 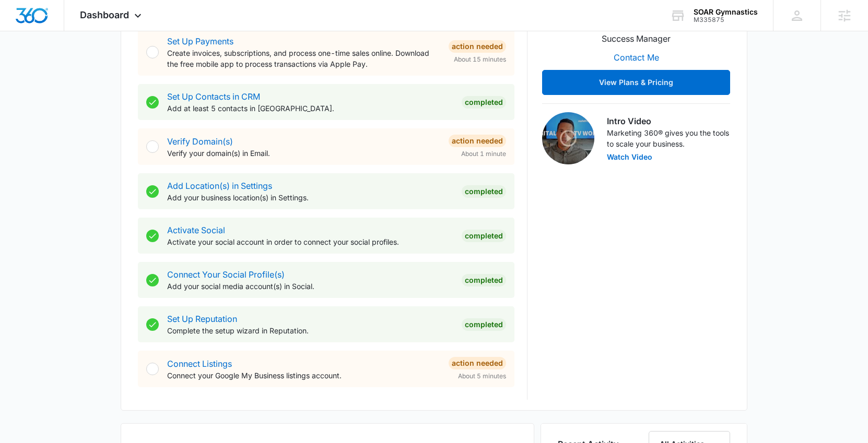 What do you see at coordinates (219, 186) in the screenshot?
I see `a: Add Location(s) in Settings` at bounding box center [219, 186].